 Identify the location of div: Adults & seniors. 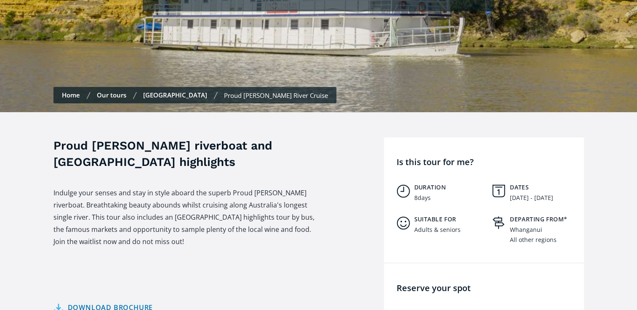
(437, 230).